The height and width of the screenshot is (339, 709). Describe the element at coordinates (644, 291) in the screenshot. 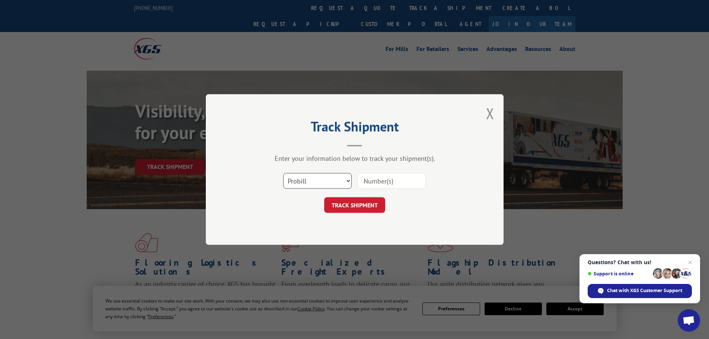

I see `span: Chat with XGS Customer Support` at that location.